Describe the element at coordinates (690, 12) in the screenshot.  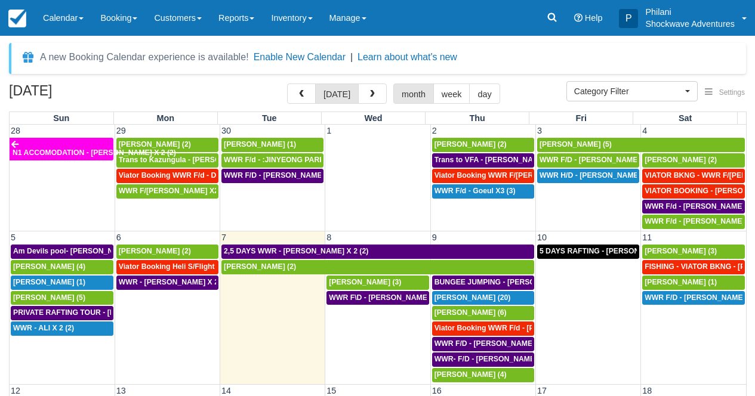
I see `p: Philani` at that location.